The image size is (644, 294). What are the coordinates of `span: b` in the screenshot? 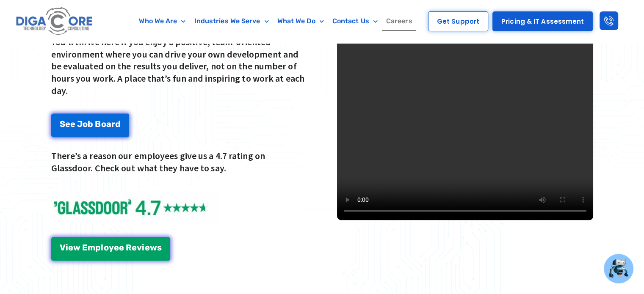 It's located at (90, 124).